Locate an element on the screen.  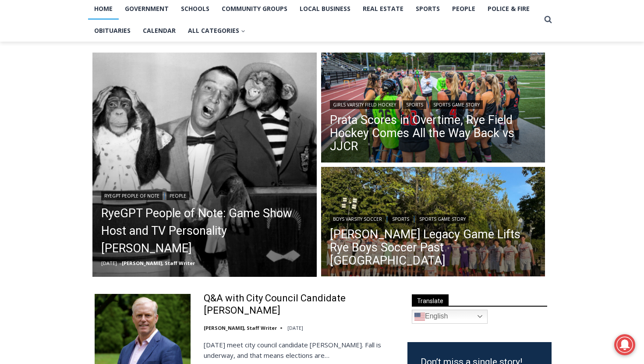
a: Read More Felix Wismer’s Legacy Game Lifts Rye Boys Soccer Past Pleasantville is located at coordinates (433, 223).